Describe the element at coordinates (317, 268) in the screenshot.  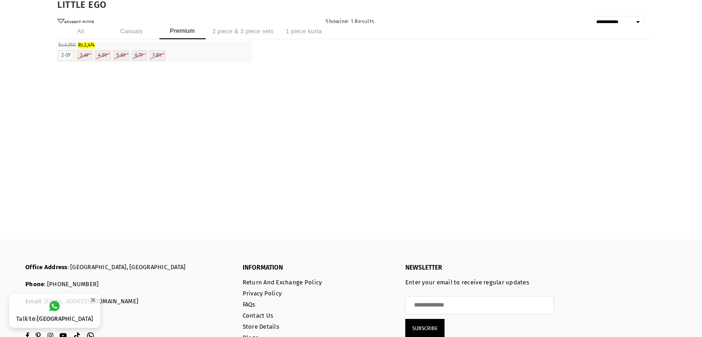
I see `p: INFORMATION` at that location.